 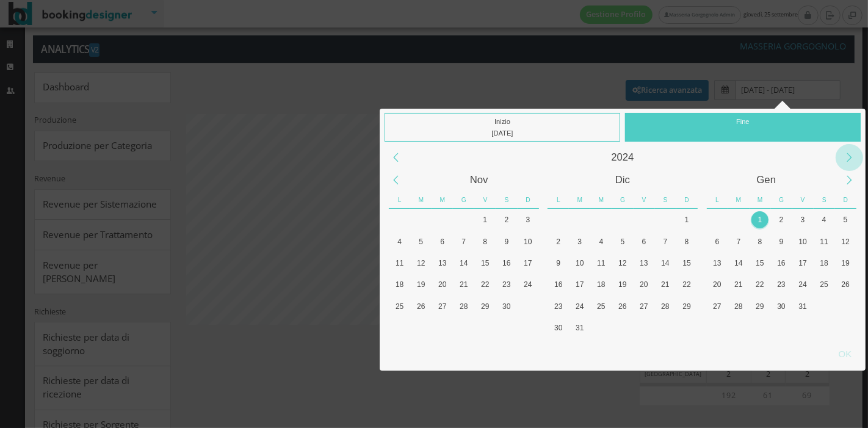 What do you see at coordinates (623, 242) in the screenshot?
I see `div: 5` at bounding box center [623, 242].